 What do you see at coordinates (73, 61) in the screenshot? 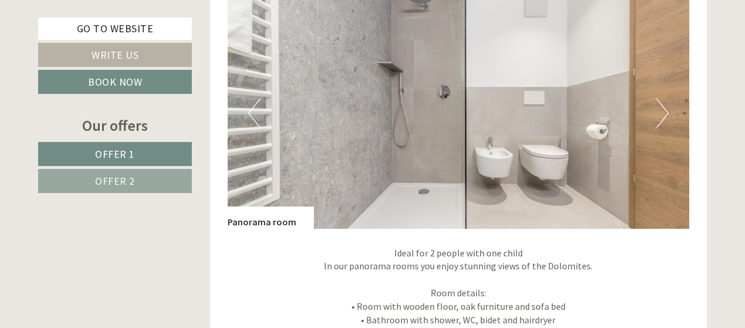
I see `small: 08:24` at bounding box center [73, 61].